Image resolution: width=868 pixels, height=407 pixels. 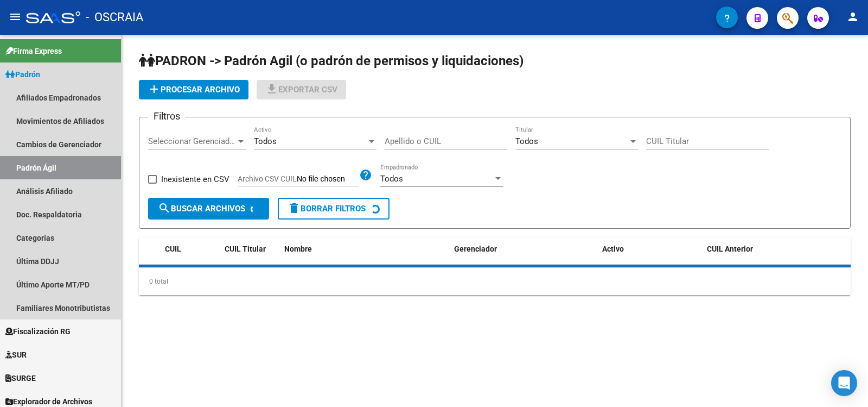 What do you see at coordinates (15, 17) in the screenshot?
I see `mat-icon: menu` at bounding box center [15, 17].